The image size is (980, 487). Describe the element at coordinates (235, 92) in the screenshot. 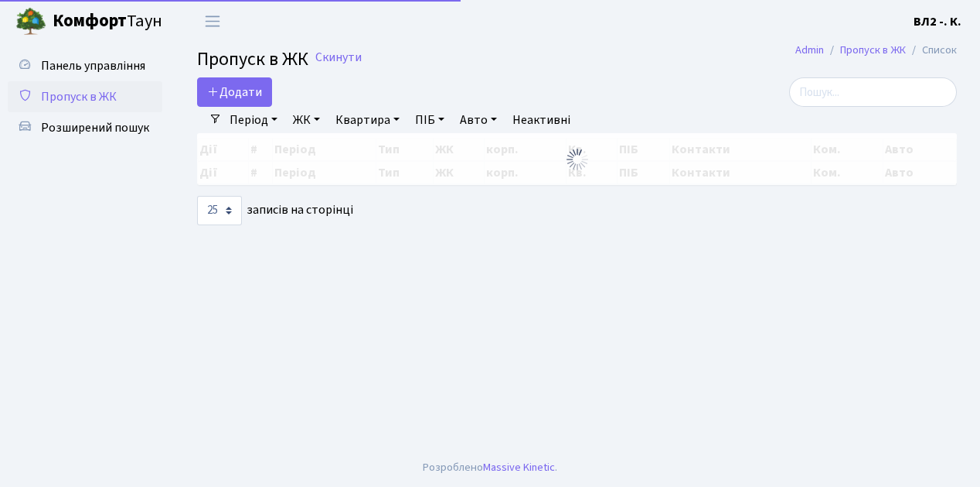

I see `a: Додати` at that location.